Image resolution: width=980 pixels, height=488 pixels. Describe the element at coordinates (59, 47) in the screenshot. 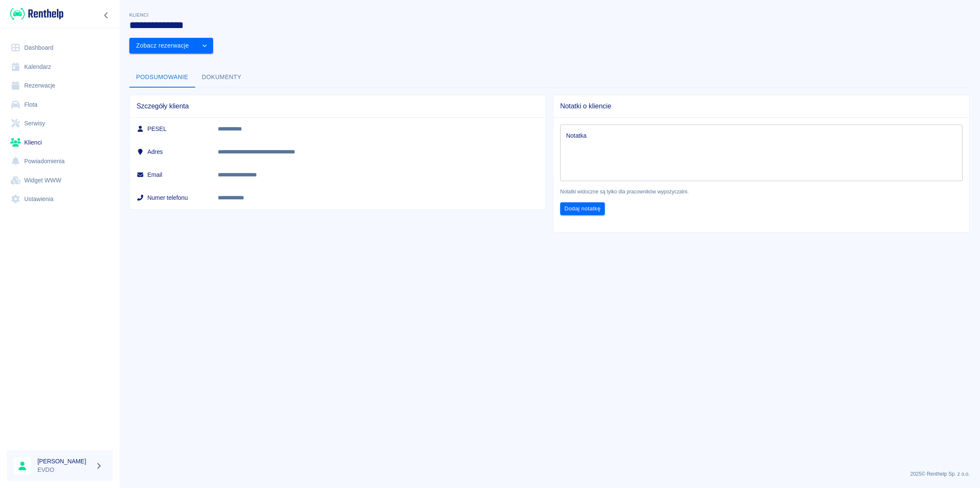

I see `a: Dashboard` at that location.